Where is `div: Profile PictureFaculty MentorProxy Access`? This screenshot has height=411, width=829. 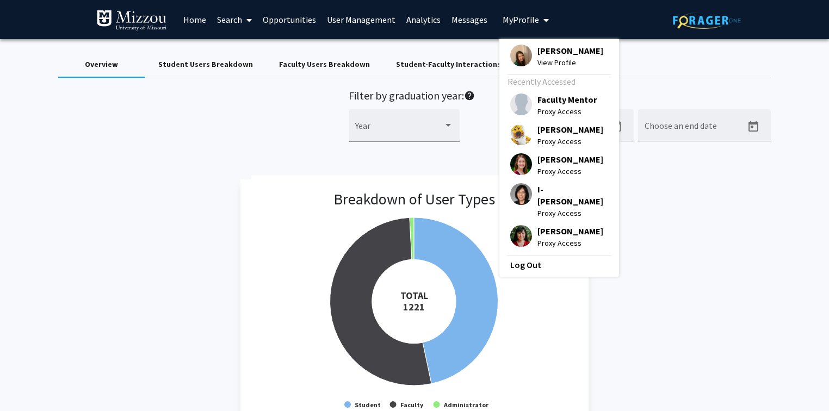 div: Profile PictureFaculty MentorProxy Access is located at coordinates (553, 106).